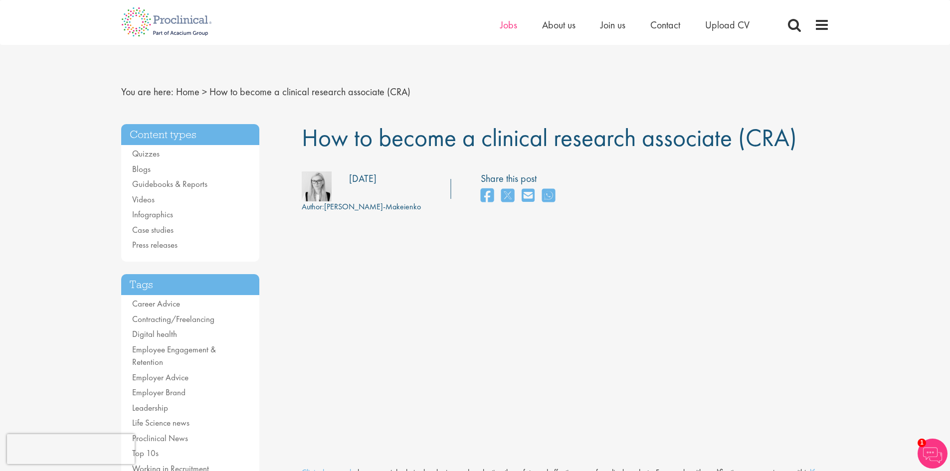 Image resolution: width=950 pixels, height=471 pixels. I want to click on span: You are here:, so click(147, 92).